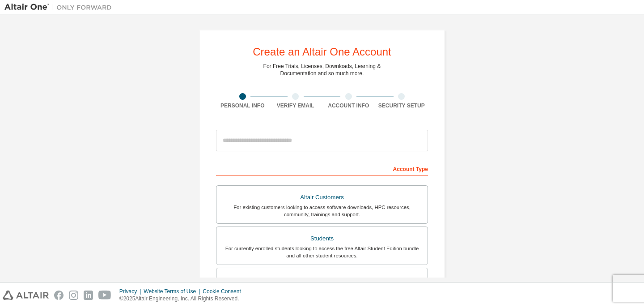 Image resolution: width=644 pixels, height=308 pixels. I want to click on p: © 2025 Altair Engineering, Inc. All Rights Reserved., so click(183, 298).